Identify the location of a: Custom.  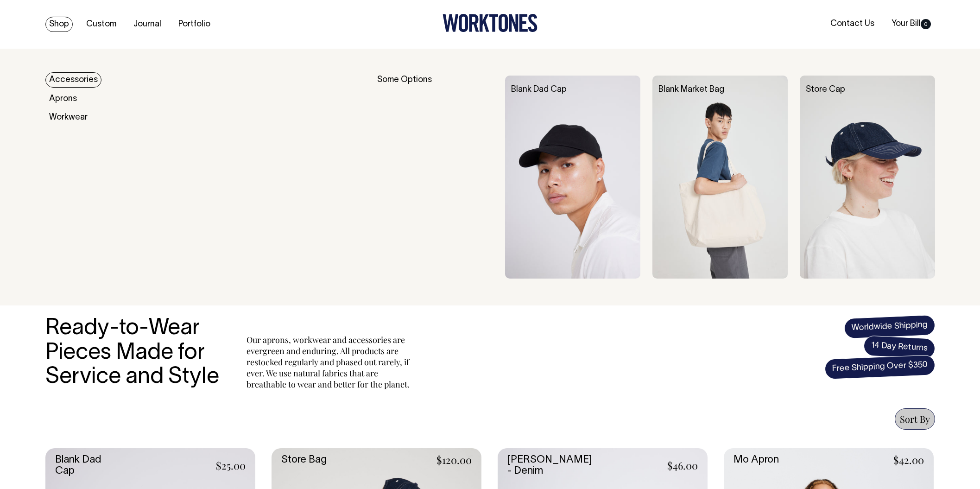
(101, 24).